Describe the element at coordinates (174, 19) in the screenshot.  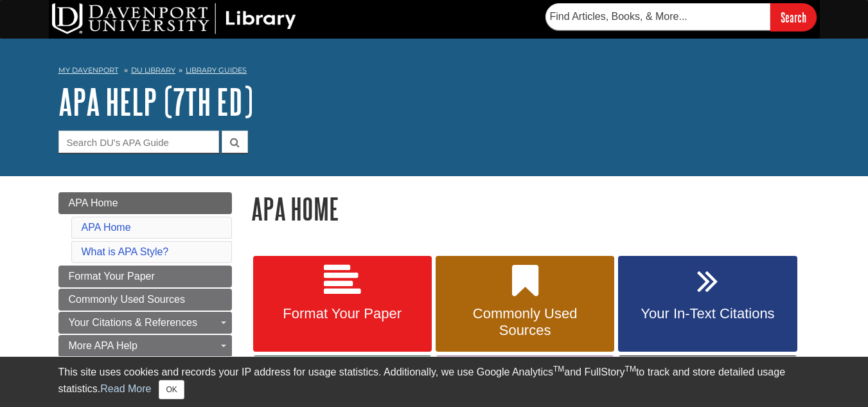
I see `img: DU Library` at that location.